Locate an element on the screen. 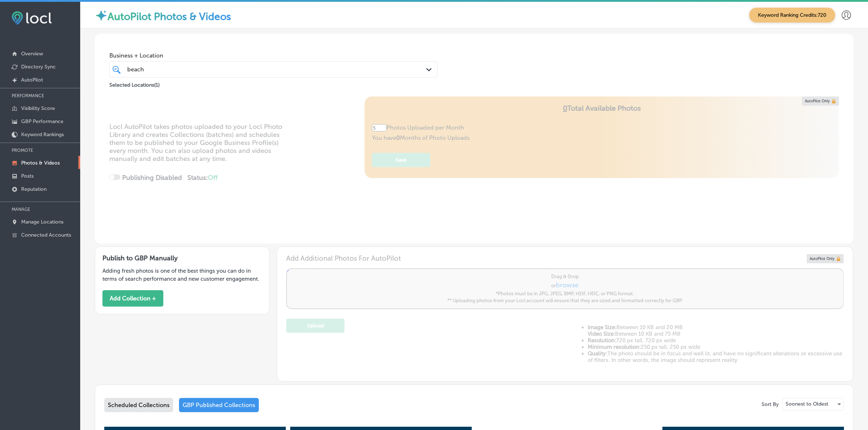  p: Overview is located at coordinates (32, 54).